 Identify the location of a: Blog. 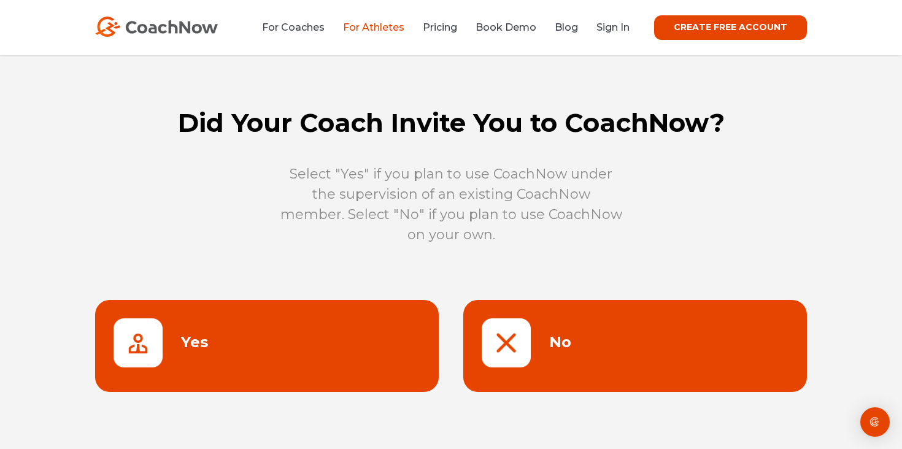
(566, 27).